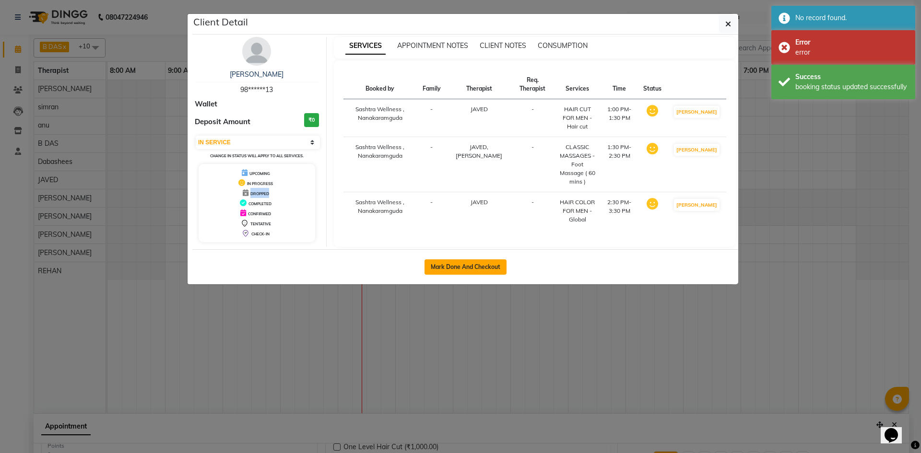 This screenshot has width=921, height=453. Describe the element at coordinates (578, 118) in the screenshot. I see `div: HAIR CUT FOR MEN -Hair cut` at that location.